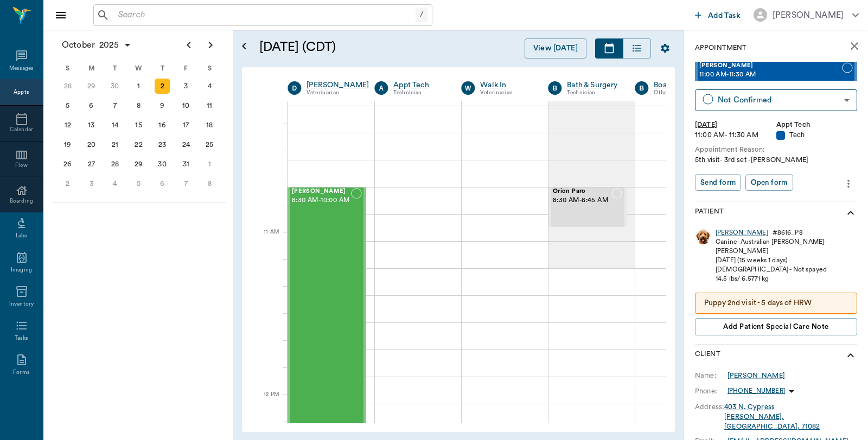  I want to click on button: Open form, so click(769, 183).